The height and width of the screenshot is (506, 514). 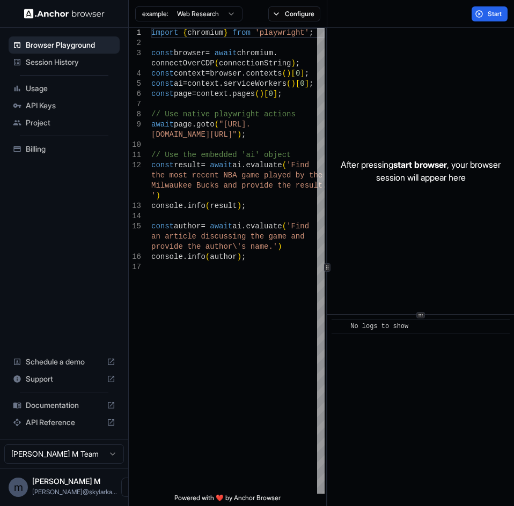 I want to click on span: 'playwright', so click(x=282, y=33).